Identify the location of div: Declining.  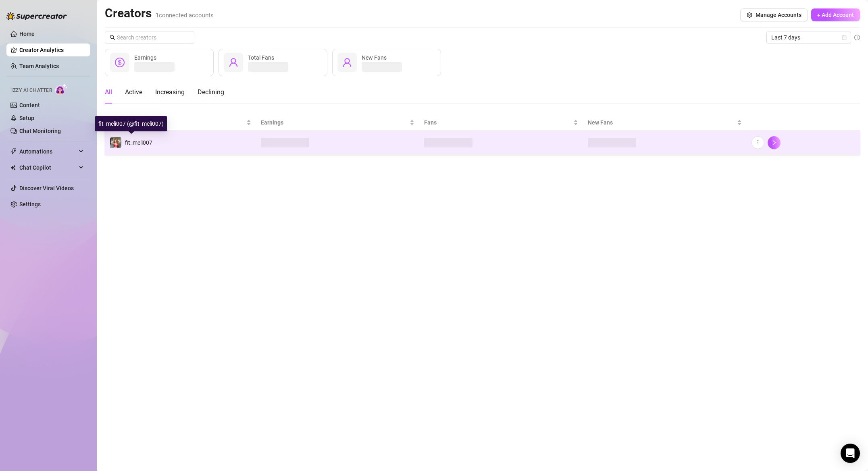
(211, 92).